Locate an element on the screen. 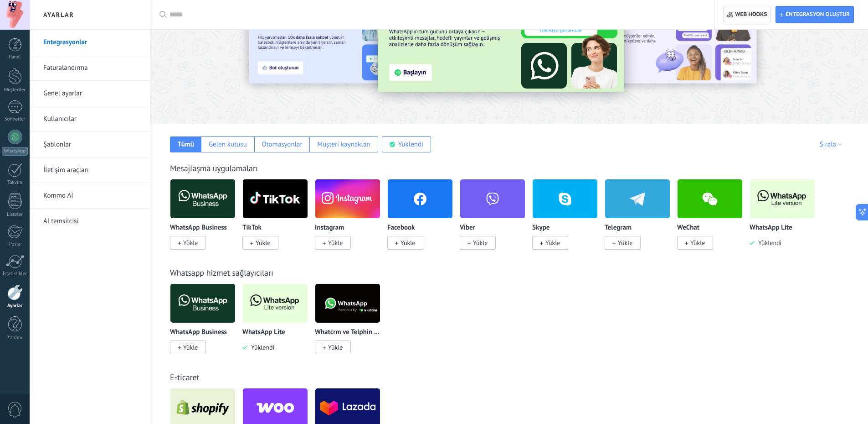 The height and width of the screenshot is (424, 868). span: Web hooks is located at coordinates (751, 15).